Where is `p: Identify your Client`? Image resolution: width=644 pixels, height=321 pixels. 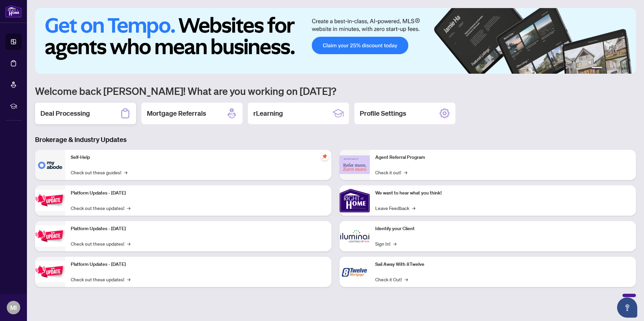
p: Identify your Client is located at coordinates (503, 229).